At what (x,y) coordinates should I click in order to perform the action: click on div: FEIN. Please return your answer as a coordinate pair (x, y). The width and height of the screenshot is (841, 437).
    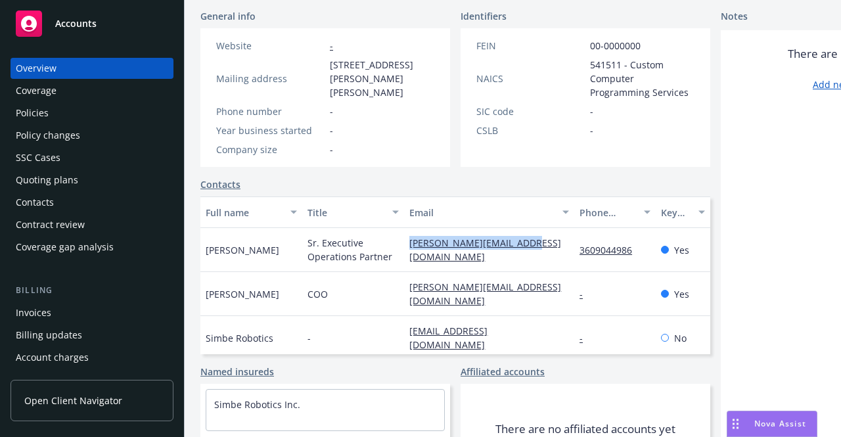
    Looking at the image, I should click on (530, 45).